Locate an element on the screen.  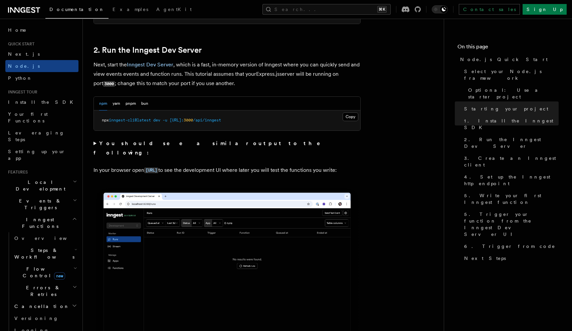
span: Starting your project is located at coordinates (506, 109).